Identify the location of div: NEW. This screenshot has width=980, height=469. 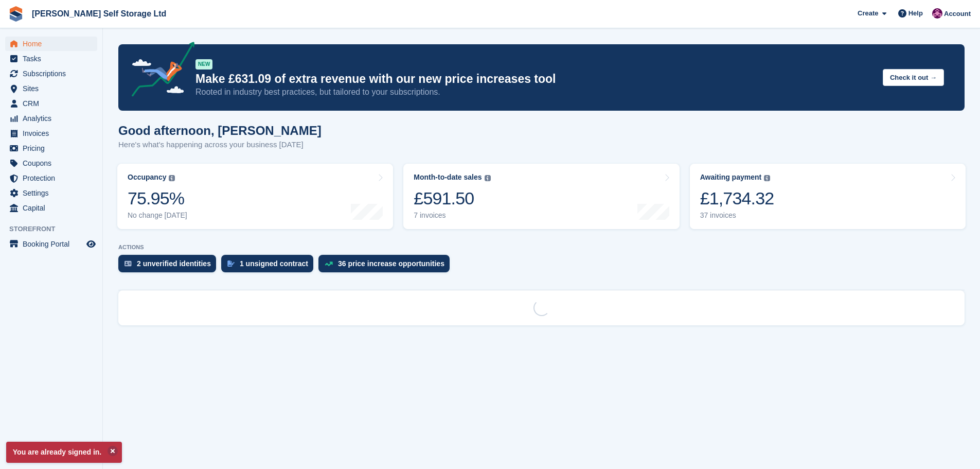
(204, 64).